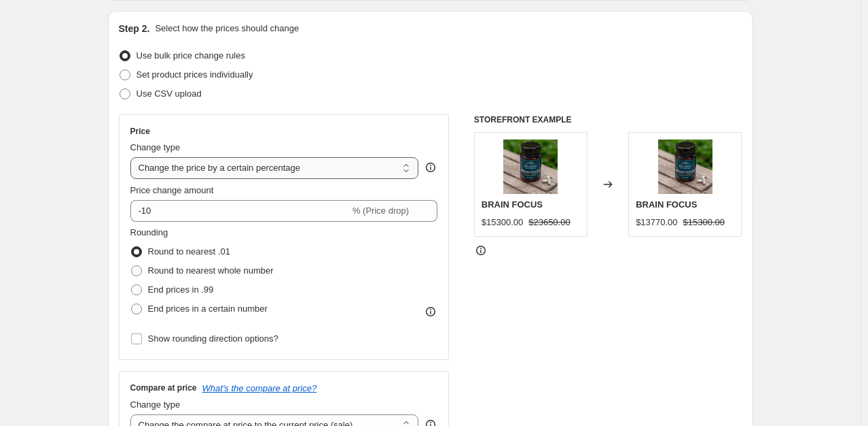  What do you see at coordinates (164, 387) in the screenshot?
I see `h3: Compare at price` at bounding box center [164, 387].